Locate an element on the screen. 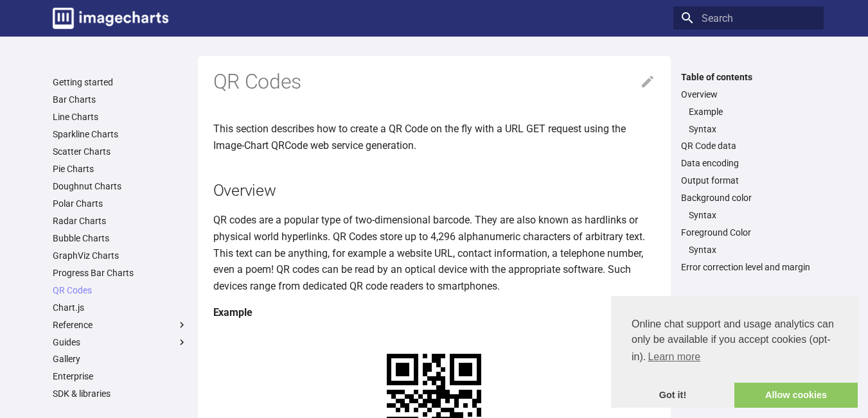 The height and width of the screenshot is (418, 868). a: SDK & libraries is located at coordinates (120, 394).